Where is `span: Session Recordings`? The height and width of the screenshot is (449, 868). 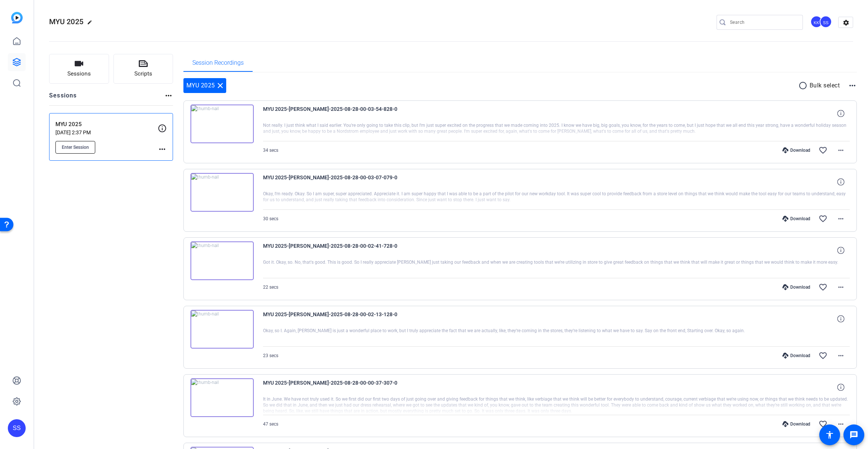
span: Session Recordings is located at coordinates (218, 63).